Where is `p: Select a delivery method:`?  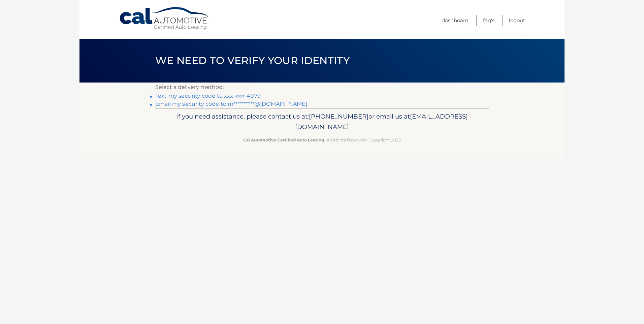 p: Select a delivery method: is located at coordinates (322, 87).